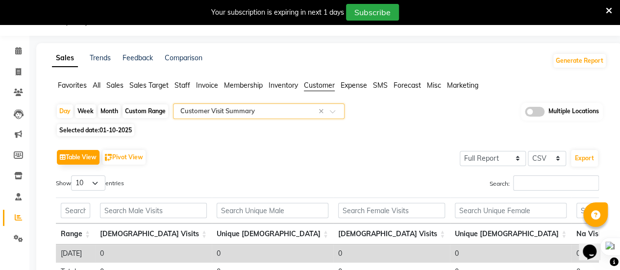 The width and height of the screenshot is (620, 270). I want to click on input: Search Male Visits, so click(153, 210).